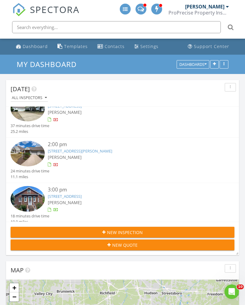 This screenshot has height=305, width=245. What do you see at coordinates (30, 171) in the screenshot?
I see `div: 24 minutes drive time` at bounding box center [30, 171].